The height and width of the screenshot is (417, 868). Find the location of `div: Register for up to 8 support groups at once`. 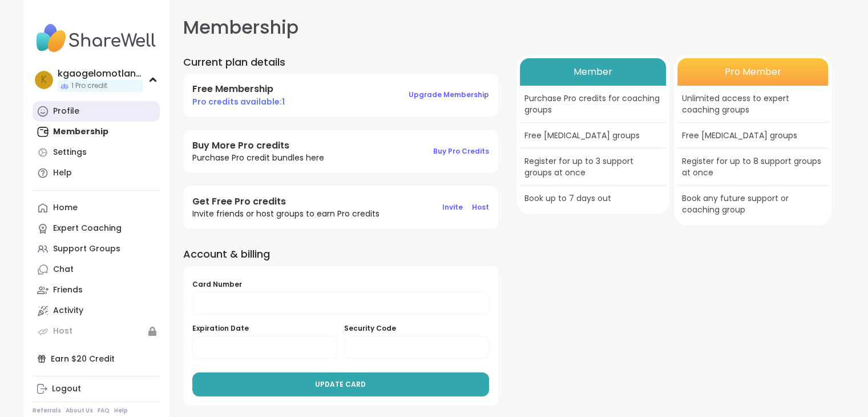

div: Register for up to 8 support groups at once is located at coordinates (752, 167).